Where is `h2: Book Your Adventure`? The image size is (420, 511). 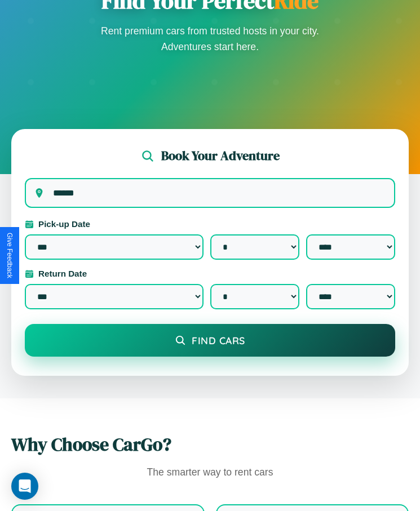 h2: Book Your Adventure is located at coordinates (220, 156).